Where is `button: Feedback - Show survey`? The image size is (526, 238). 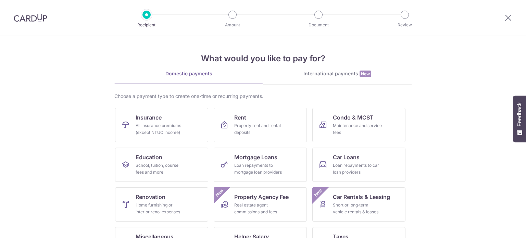
button: Feedback - Show survey is located at coordinates (520, 119).